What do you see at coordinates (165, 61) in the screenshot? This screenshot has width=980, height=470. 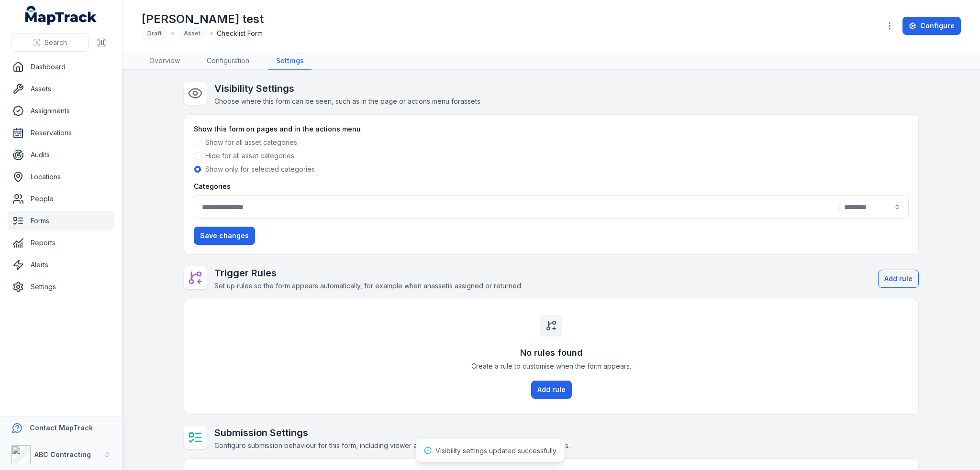 I see `a: Overview` at bounding box center [165, 61].